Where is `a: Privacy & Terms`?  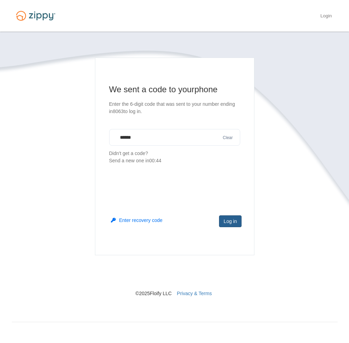 a: Privacy & Terms is located at coordinates (194, 293).